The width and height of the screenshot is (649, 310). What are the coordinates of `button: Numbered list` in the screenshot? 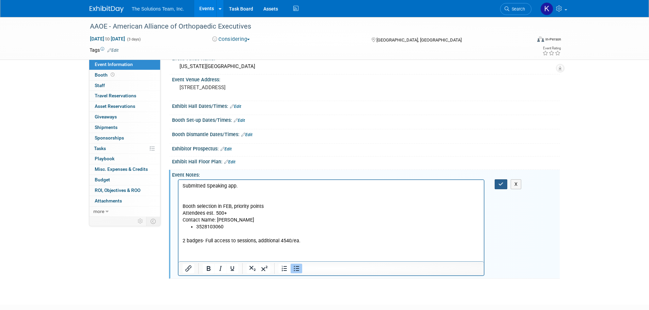 It's located at (284, 269).